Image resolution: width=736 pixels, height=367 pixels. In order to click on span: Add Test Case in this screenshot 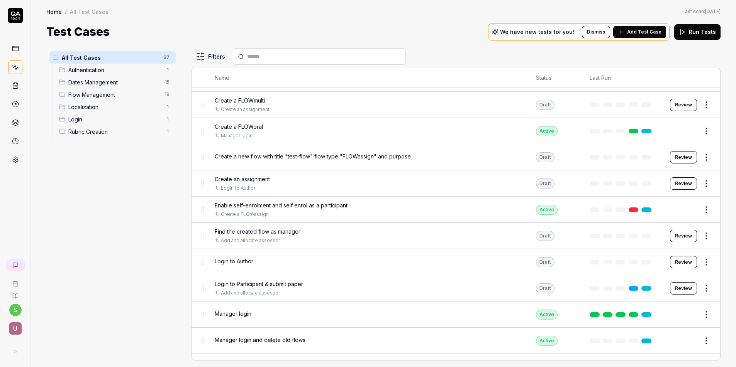, I will do `click(644, 32)`.